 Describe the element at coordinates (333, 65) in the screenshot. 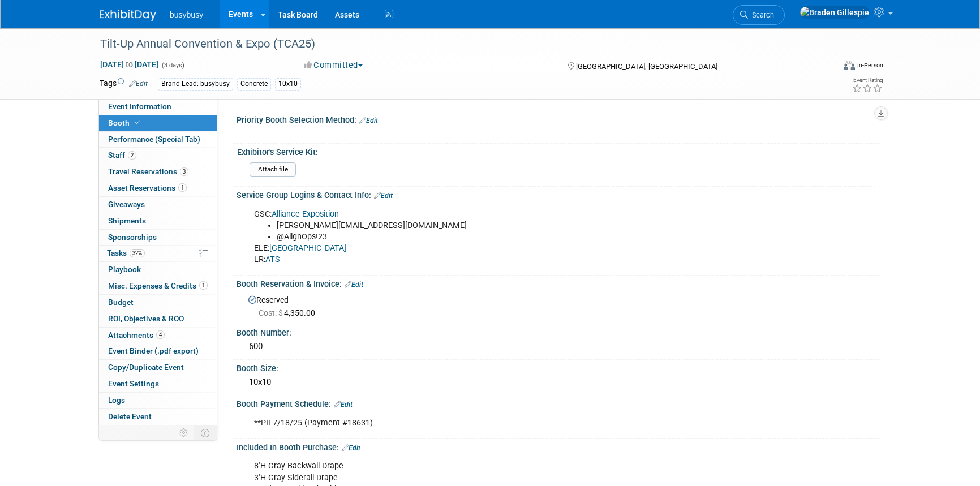

I see `button: Committed` at that location.